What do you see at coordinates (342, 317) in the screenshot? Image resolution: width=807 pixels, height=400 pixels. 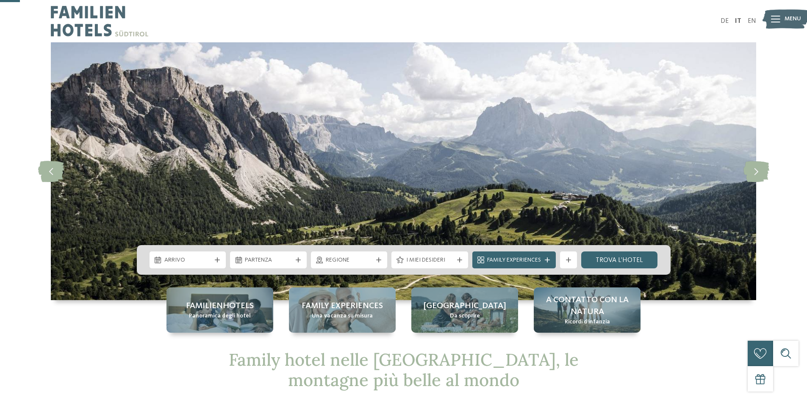 I see `span: Una vacanza su misura` at bounding box center [342, 317].